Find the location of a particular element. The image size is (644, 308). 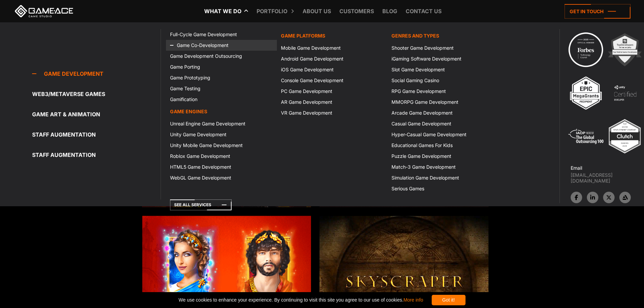

a: Android Game Development is located at coordinates (332, 59).